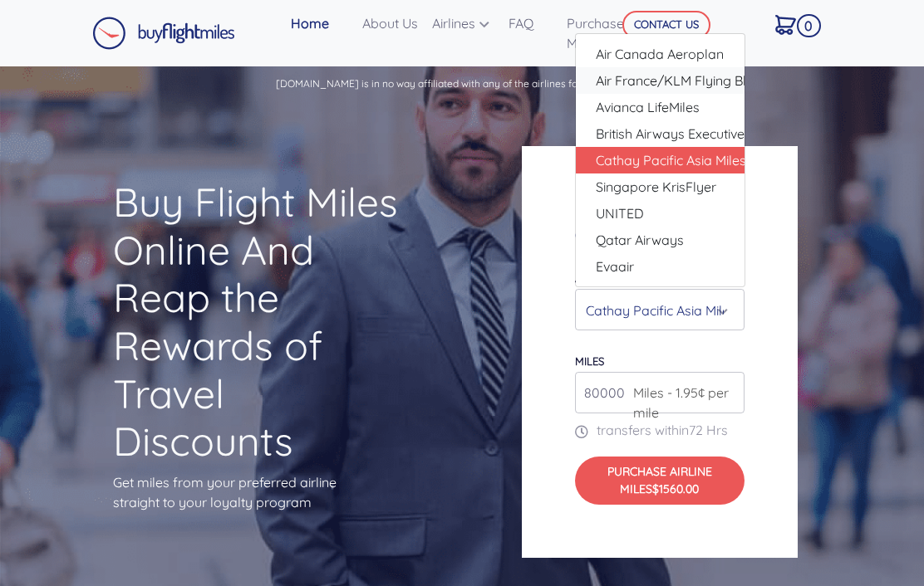 Image resolution: width=924 pixels, height=586 pixels. Describe the element at coordinates (794, 24) in the screenshot. I see `a: 0` at that location.